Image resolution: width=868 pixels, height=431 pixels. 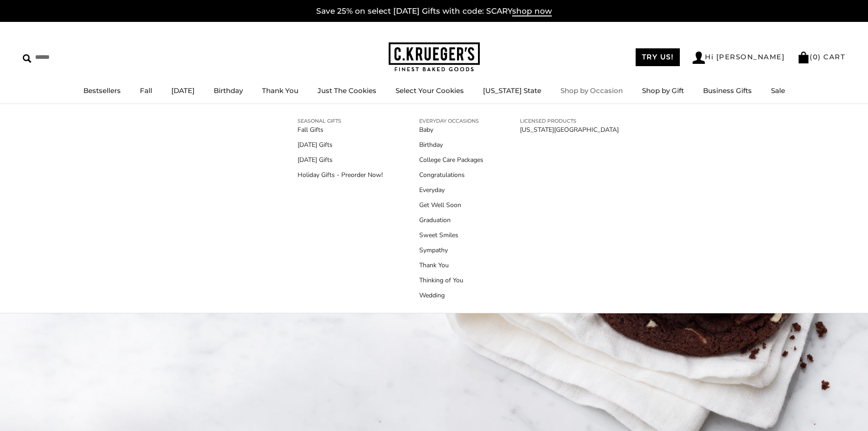 What do you see at coordinates (451, 295) in the screenshot?
I see `a: Wedding` at bounding box center [451, 295].